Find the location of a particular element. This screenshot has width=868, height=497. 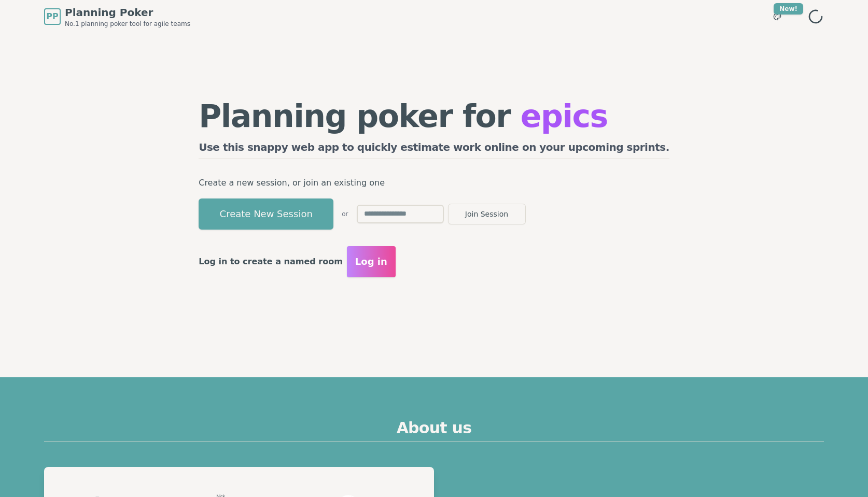

span: or is located at coordinates (344, 214).